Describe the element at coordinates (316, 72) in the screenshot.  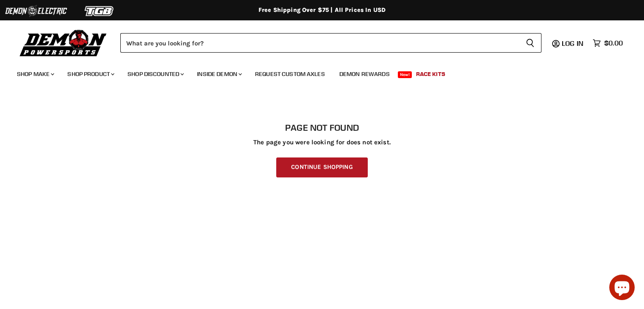
I see `ul: Main menu` at that location.